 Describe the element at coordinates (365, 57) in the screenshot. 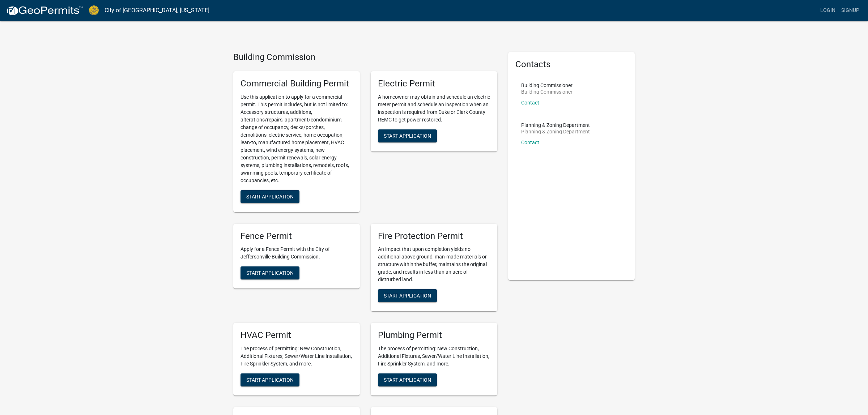

I see `h4: Building Commission` at that location.